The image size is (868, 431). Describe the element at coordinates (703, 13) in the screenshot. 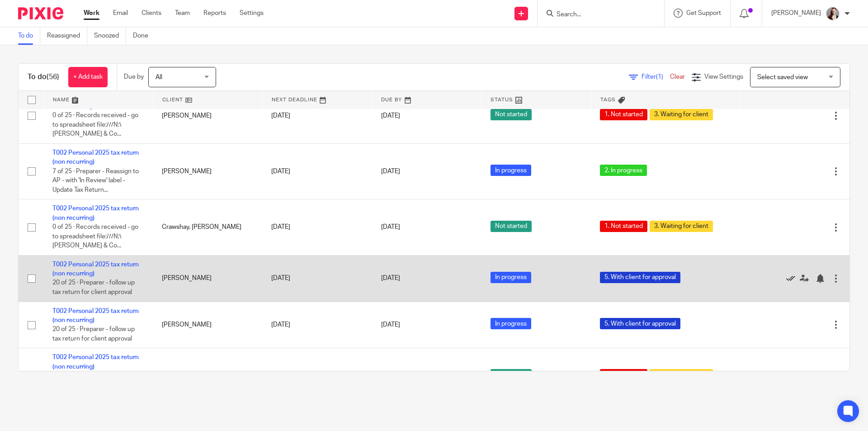

I see `span: Get Support` at that location.